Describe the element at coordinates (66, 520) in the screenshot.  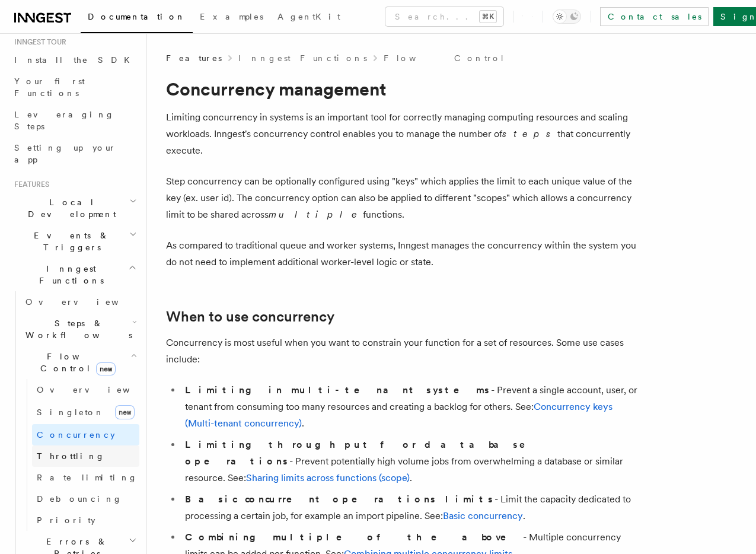
I see `span: Priority` at that location.